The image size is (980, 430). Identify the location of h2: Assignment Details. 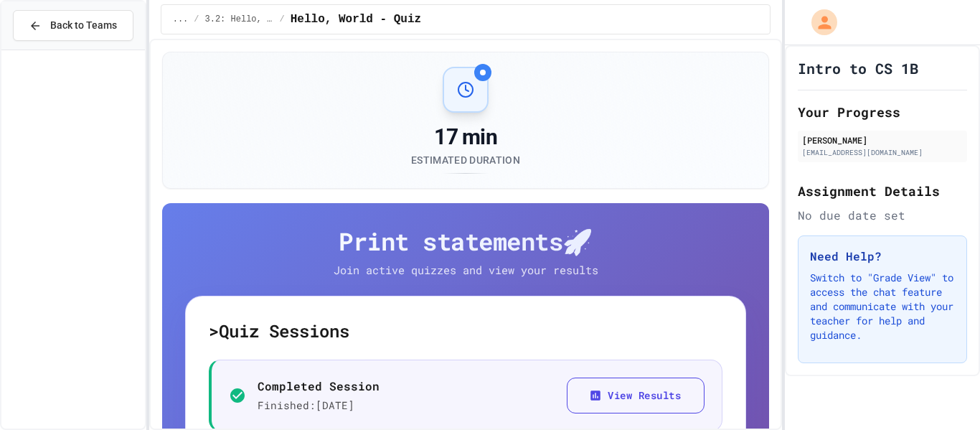
(883, 191).